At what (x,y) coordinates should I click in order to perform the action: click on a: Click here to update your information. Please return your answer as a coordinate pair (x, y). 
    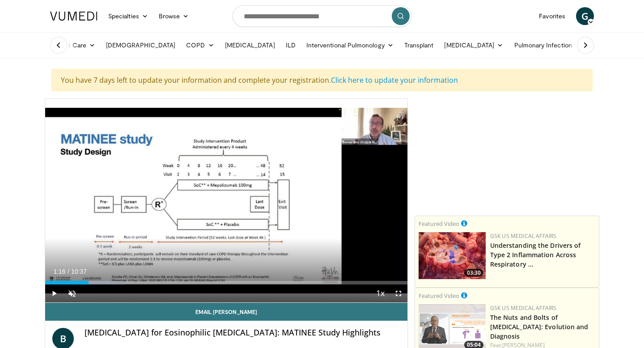
    Looking at the image, I should click on (394, 80).